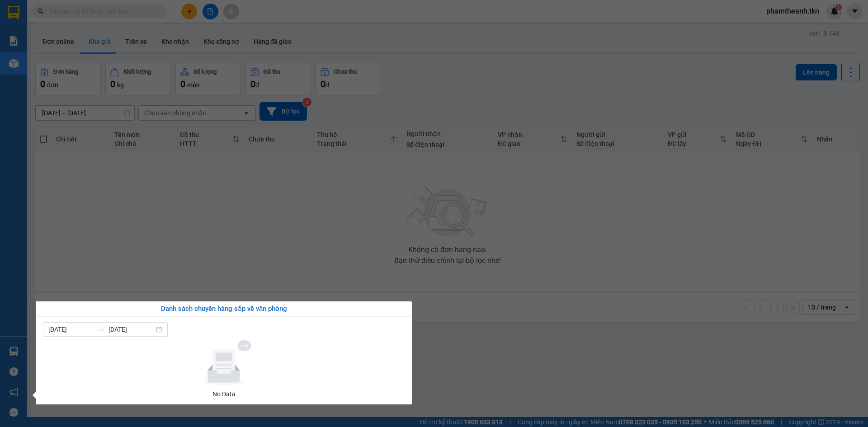 This screenshot has width=868, height=427. Describe the element at coordinates (224, 394) in the screenshot. I see `div: No Data` at that location.